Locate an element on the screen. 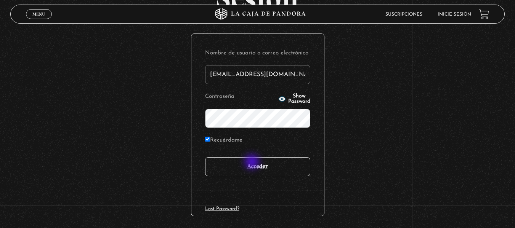 The height and width of the screenshot is (228, 515). label: Contraseña is located at coordinates (241, 97).